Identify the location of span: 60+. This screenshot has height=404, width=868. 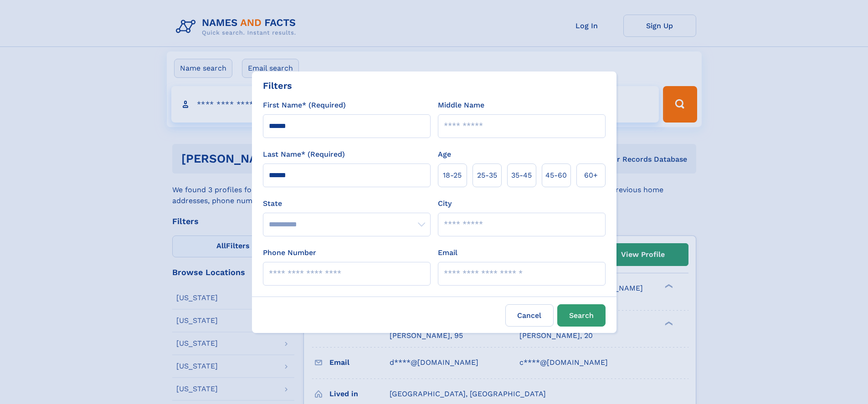
(591, 176).